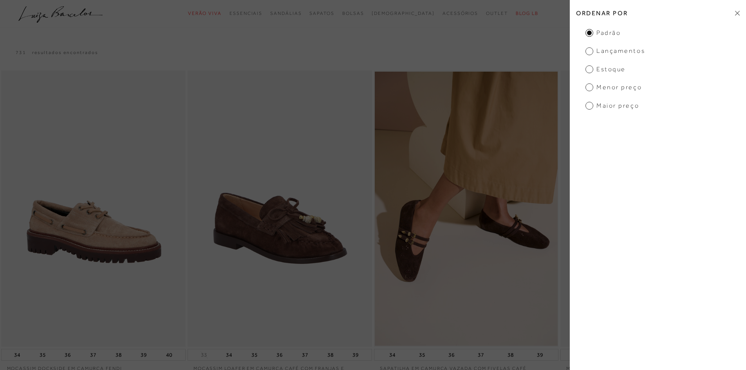  Describe the element at coordinates (605, 69) in the screenshot. I see `span: Estoque` at that location.